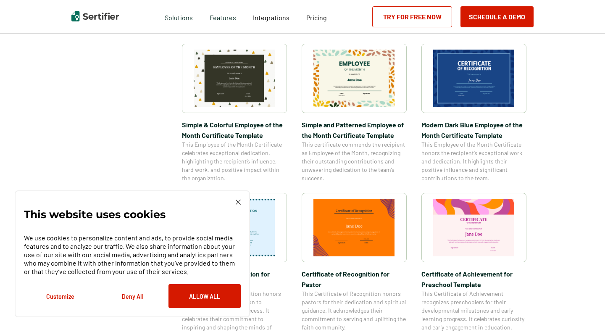 This screenshot has height=332, width=605. Describe the element at coordinates (234, 161) in the screenshot. I see `span: This Employee of the Month Certificate celebrates exceptional dedication, highlighting the recipi...` at that location.